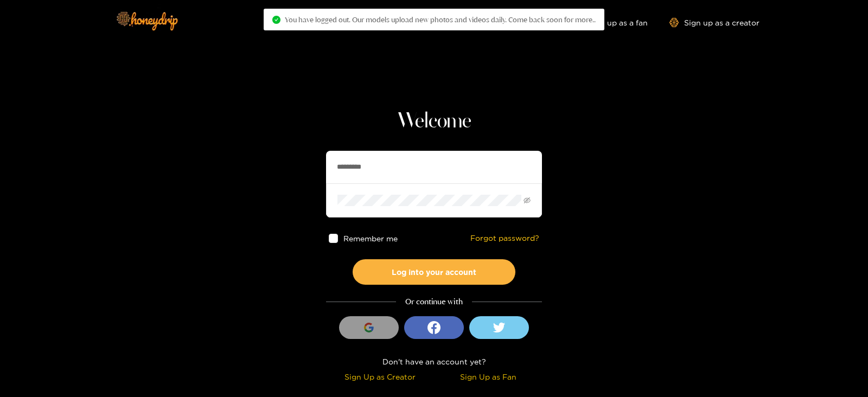 This screenshot has width=868, height=397. I want to click on a: Sign up as a creator, so click(714, 22).